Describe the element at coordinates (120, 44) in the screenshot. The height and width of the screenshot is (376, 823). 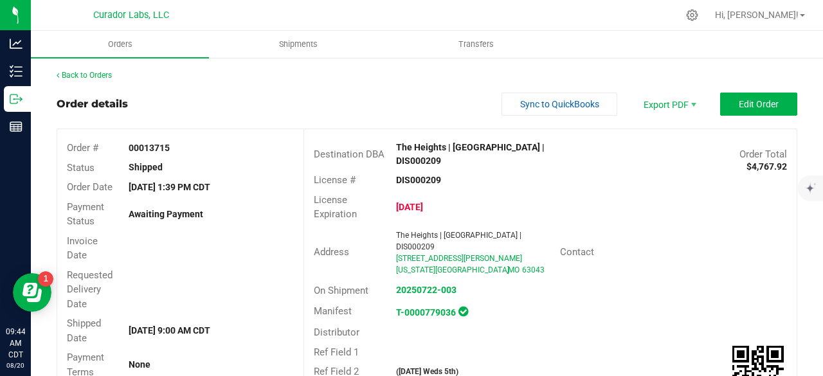
I see `a: Orders` at that location.